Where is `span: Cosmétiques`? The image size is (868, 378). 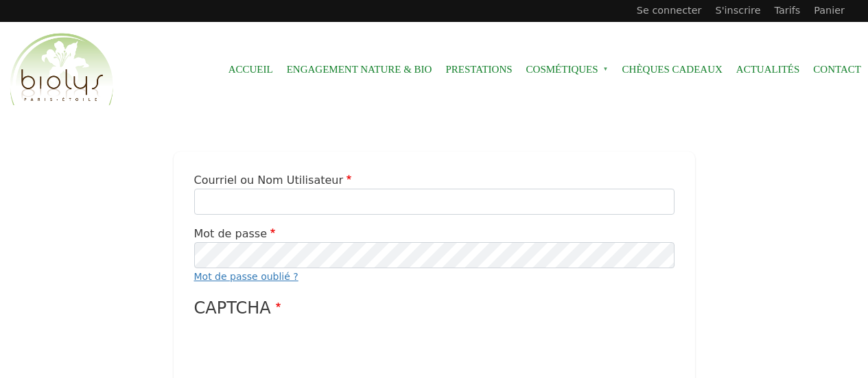
span: Cosmétiques is located at coordinates (568, 69).